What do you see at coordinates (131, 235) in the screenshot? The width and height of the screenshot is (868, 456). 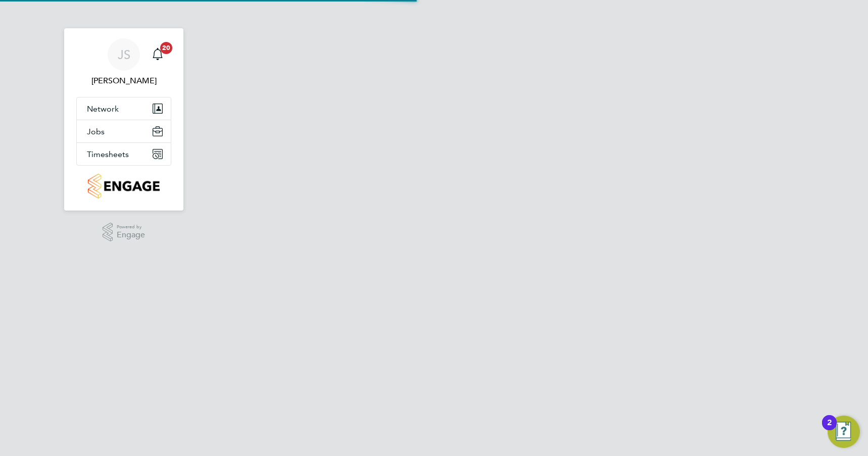 I see `span: Engage` at bounding box center [131, 235].